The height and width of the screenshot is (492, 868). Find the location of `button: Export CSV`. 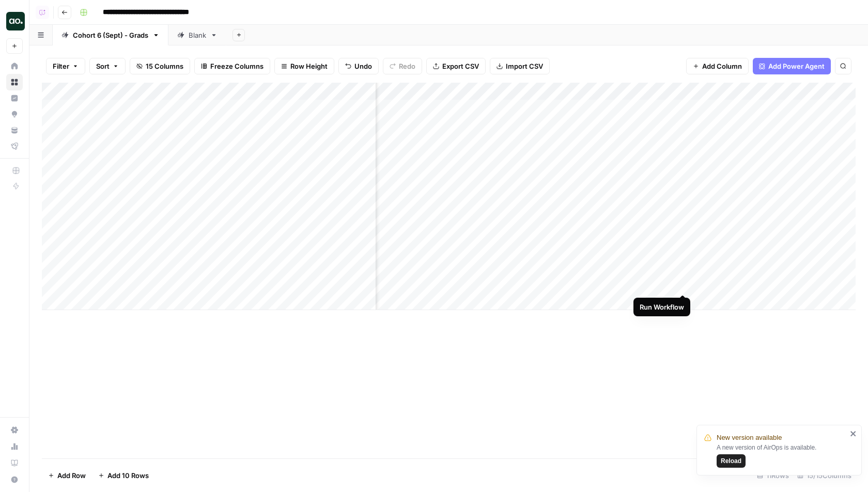

button: Export CSV is located at coordinates (456, 66).